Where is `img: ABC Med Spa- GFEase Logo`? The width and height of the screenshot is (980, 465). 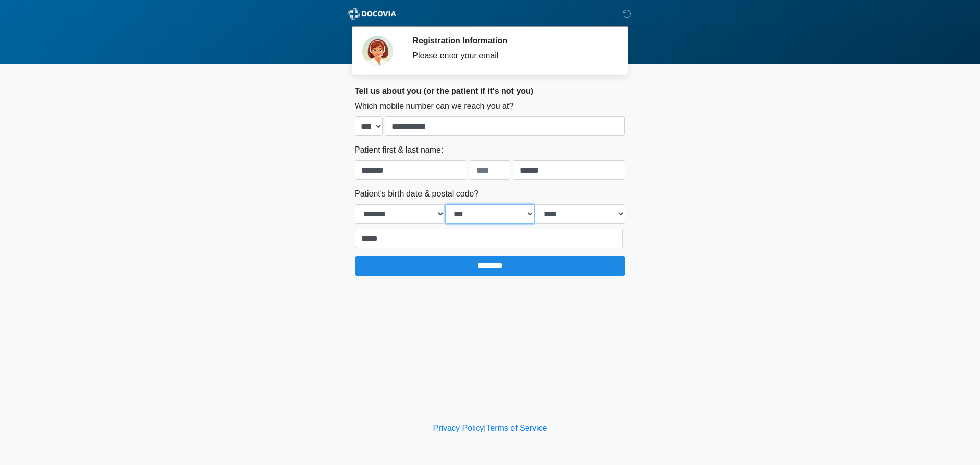
img: ABC Med Spa- GFEase Logo is located at coordinates (371, 14).